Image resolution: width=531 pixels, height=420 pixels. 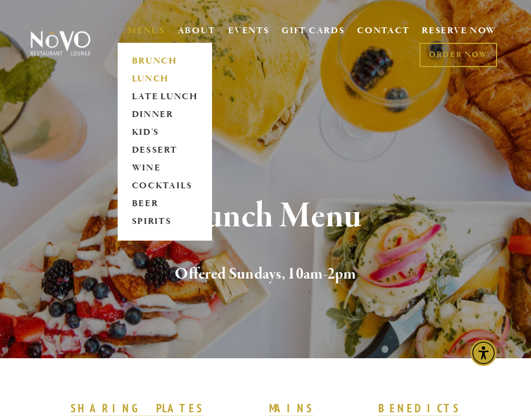 What do you see at coordinates (61, 43) in the screenshot?
I see `img: Novo Restaurant &amp; Lounge` at bounding box center [61, 43].